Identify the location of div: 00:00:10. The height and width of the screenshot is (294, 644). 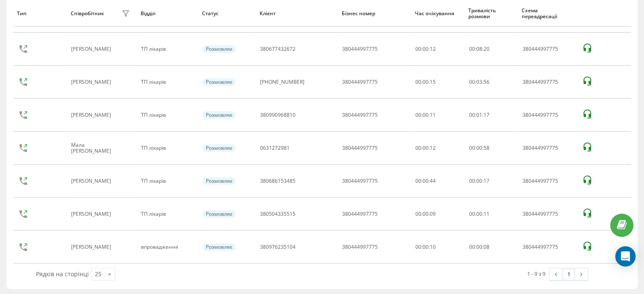
(438, 247).